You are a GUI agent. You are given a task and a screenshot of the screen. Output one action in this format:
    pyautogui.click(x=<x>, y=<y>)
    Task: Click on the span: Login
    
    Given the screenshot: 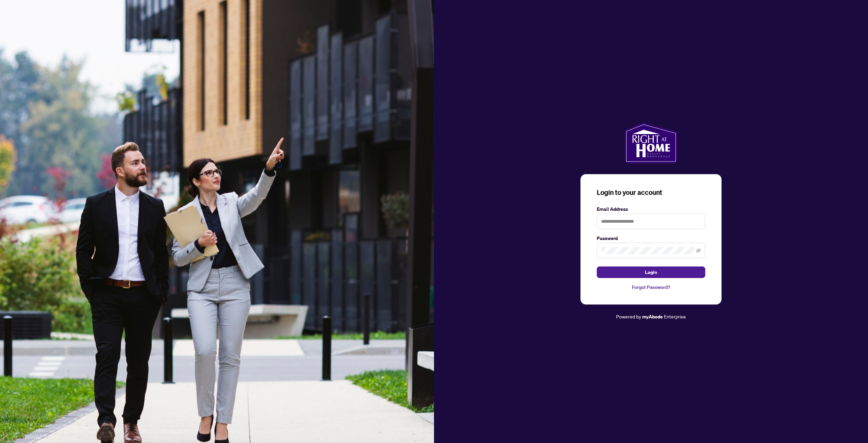 What is the action you would take?
    pyautogui.click(x=652, y=272)
    